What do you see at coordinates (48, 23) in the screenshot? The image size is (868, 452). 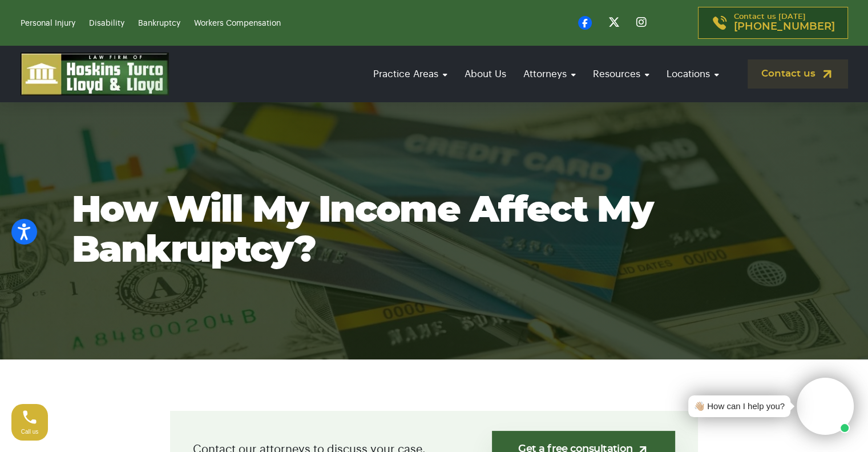 I see `a: Personal Injury` at bounding box center [48, 23].